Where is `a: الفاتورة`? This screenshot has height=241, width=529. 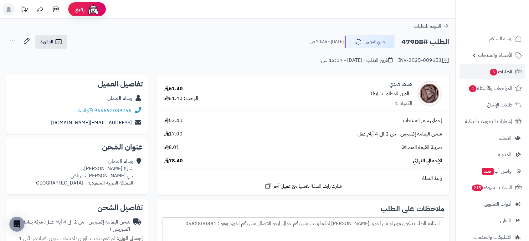 a: الفاتورة is located at coordinates (51, 42).